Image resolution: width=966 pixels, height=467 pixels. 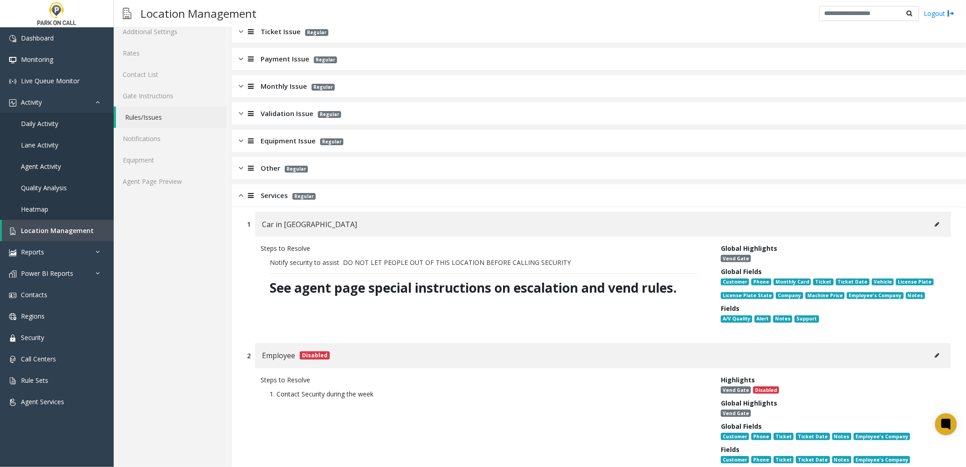 What do you see at coordinates (38, 359) in the screenshot?
I see `span: Call Centers` at bounding box center [38, 359].